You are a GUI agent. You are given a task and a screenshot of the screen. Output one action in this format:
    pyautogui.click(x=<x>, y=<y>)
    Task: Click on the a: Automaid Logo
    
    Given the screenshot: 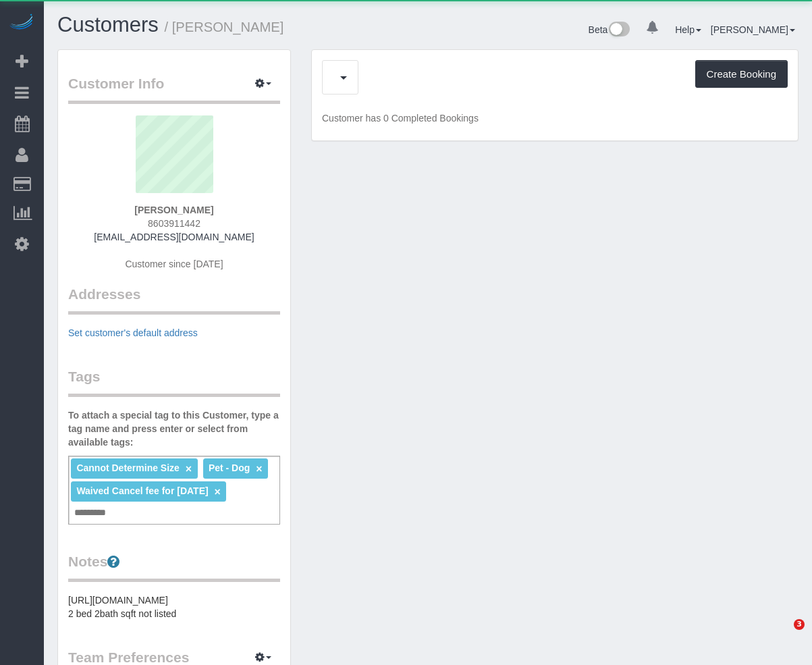 What is the action you would take?
    pyautogui.click(x=22, y=23)
    